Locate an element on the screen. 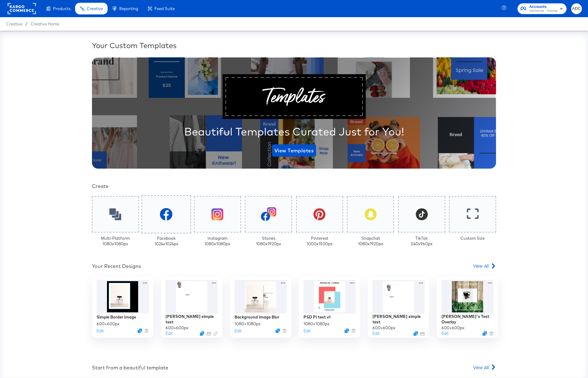 The width and height of the screenshot is (588, 378). div: Create is located at coordinates (294, 186).